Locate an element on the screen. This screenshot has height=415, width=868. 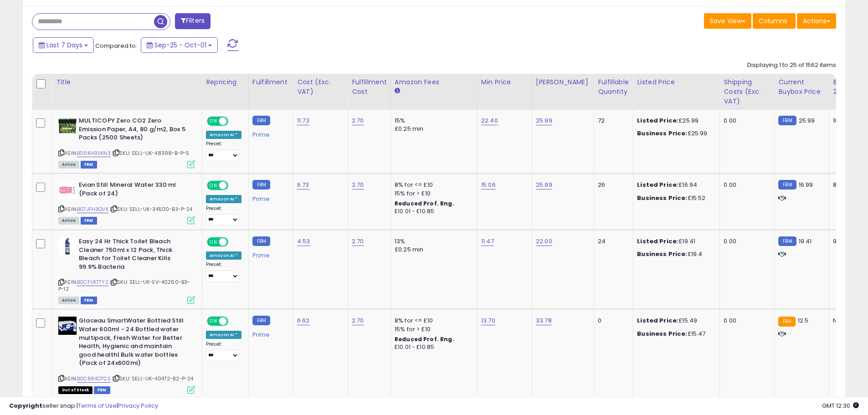
a: 4.53 is located at coordinates (303, 241).